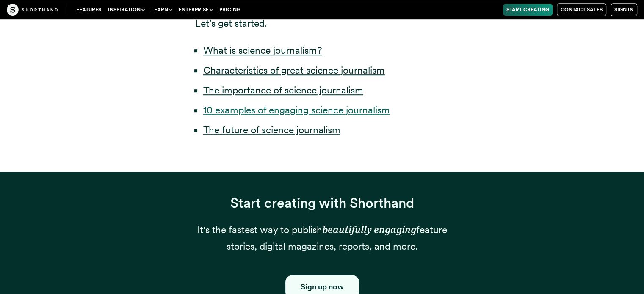  Describe the element at coordinates (263, 50) in the screenshot. I see `a: What is science journalism?` at that location.